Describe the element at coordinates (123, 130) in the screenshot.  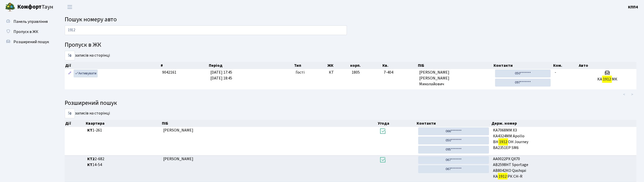
I see `span: 1-261` at that location.